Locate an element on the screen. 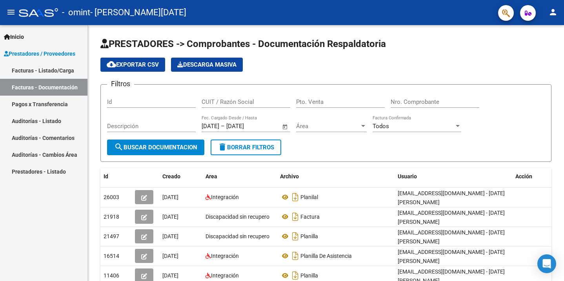  span: Descarga Masiva is located at coordinates (207, 65).